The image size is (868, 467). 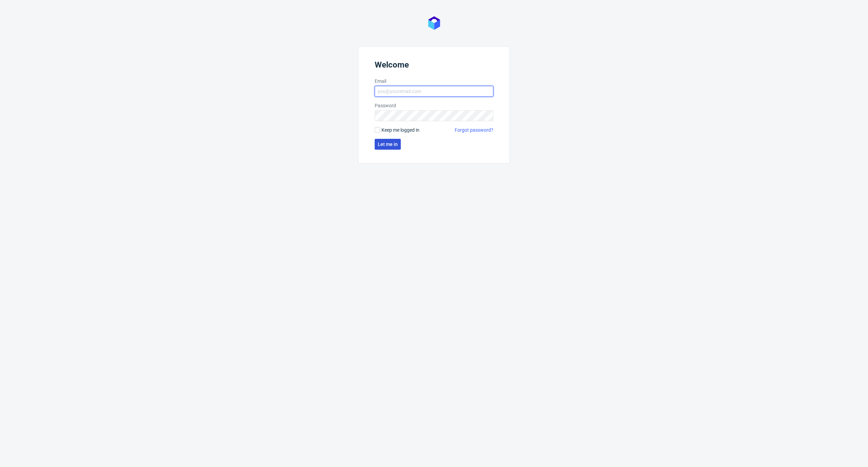 What do you see at coordinates (474, 130) in the screenshot?
I see `a: Forgot password?` at bounding box center [474, 130].